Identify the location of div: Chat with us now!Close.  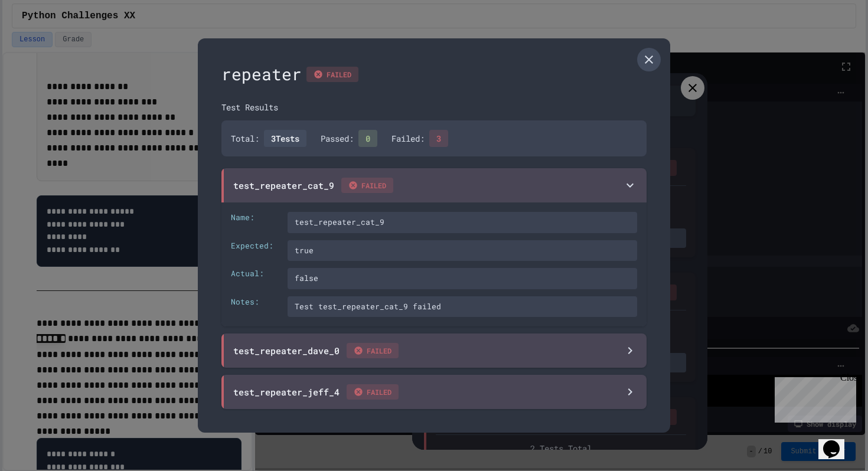
(43, 40).